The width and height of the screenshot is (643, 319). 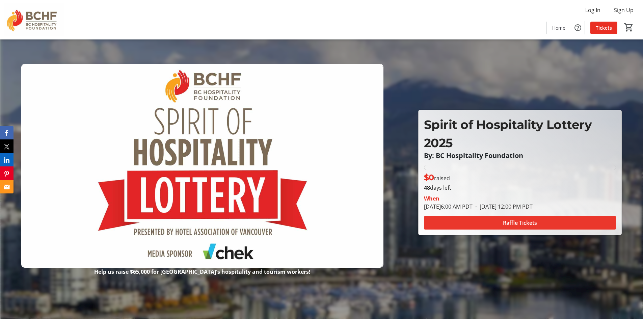 What do you see at coordinates (34, 20) in the screenshot?
I see `img: BC Hospitality Foundation's Logo` at bounding box center [34, 20].